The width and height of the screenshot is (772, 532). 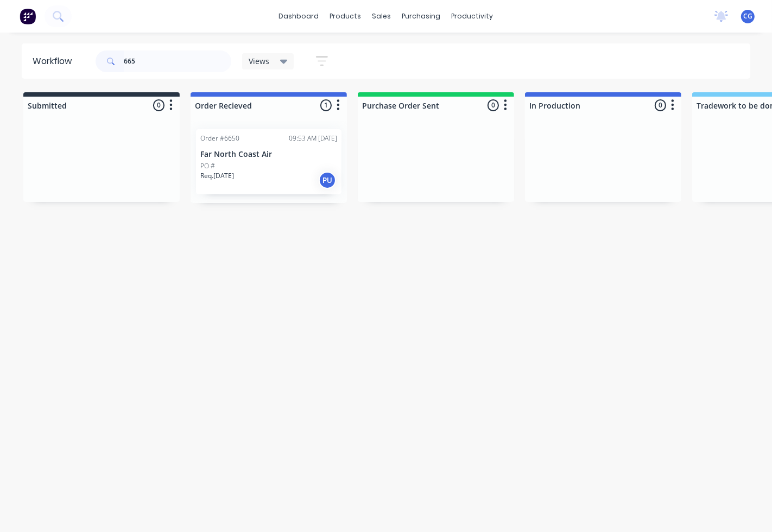 I want to click on div: sales, so click(x=382, y=17).